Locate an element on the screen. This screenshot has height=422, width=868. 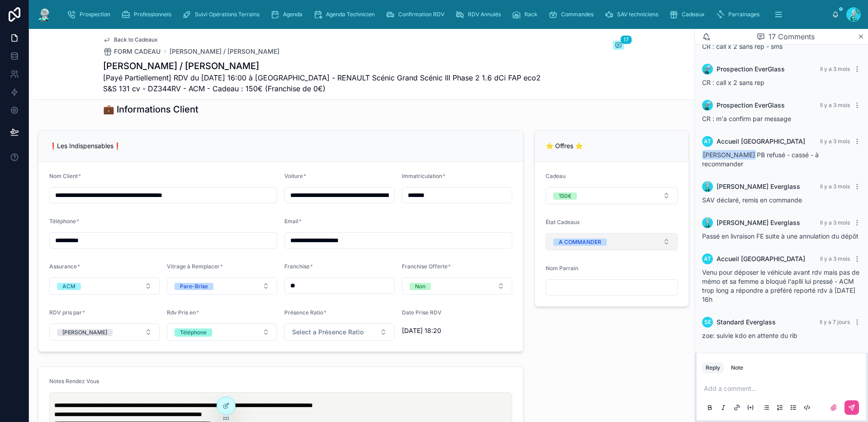
a: Suivi Opérations Terrains is located at coordinates (222, 14).